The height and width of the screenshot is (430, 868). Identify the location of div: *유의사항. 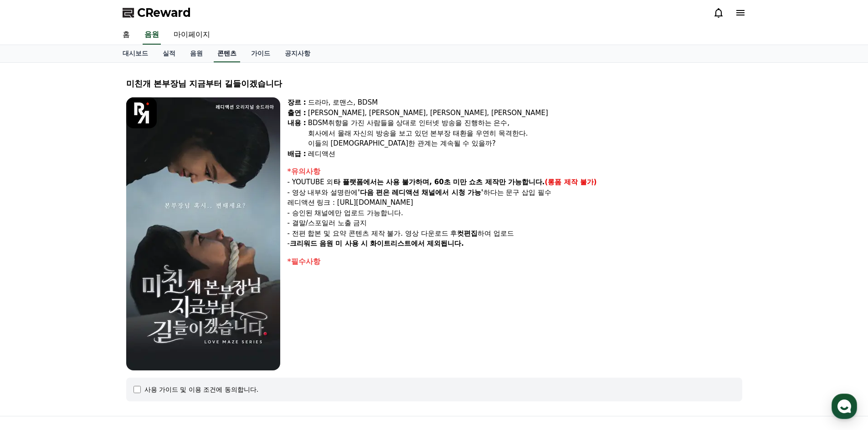
(515, 171).